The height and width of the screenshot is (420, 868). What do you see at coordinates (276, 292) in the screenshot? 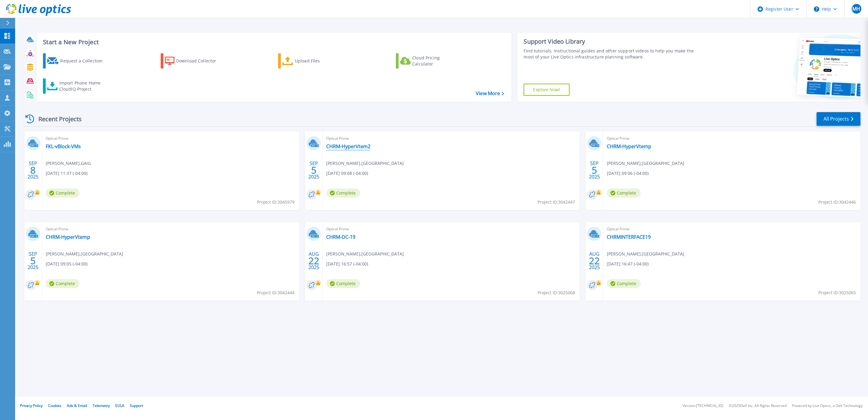
I see `span: Project ID: 3042444` at bounding box center [276, 292].